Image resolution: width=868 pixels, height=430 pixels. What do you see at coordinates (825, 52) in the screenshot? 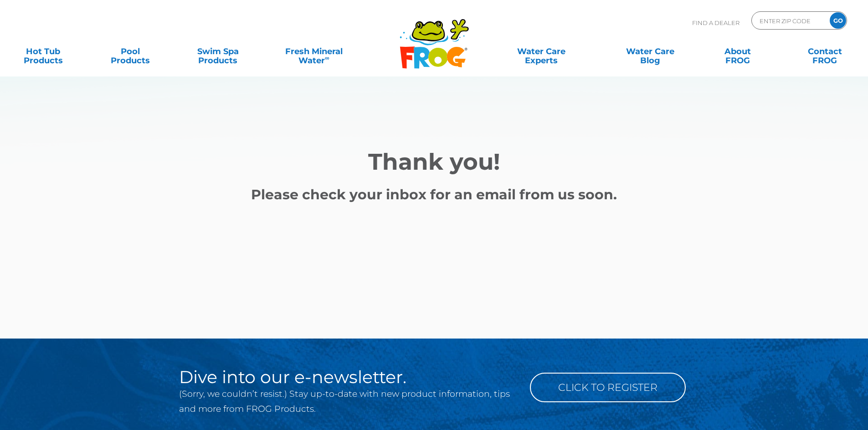
I see `a: ContactFROG` at bounding box center [825, 52].